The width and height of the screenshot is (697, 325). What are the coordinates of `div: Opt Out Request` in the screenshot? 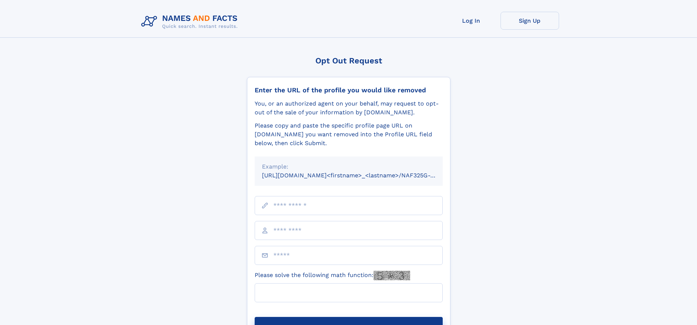 It's located at (349, 60).